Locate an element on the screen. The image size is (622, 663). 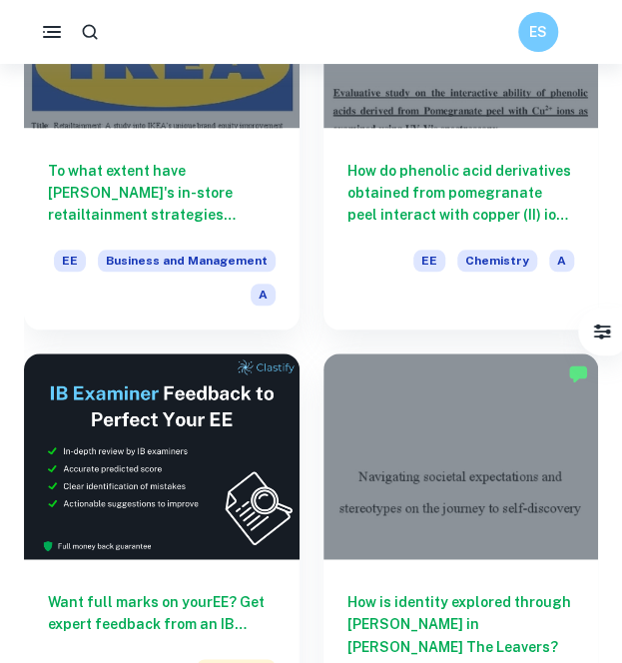
img: Marked is located at coordinates (578, 374).